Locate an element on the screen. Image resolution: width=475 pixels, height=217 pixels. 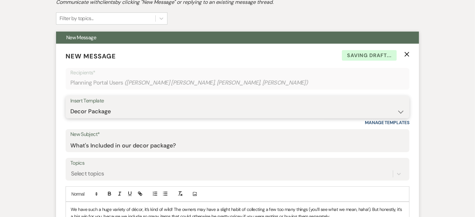
div: Insert Template is located at coordinates (238, 101).